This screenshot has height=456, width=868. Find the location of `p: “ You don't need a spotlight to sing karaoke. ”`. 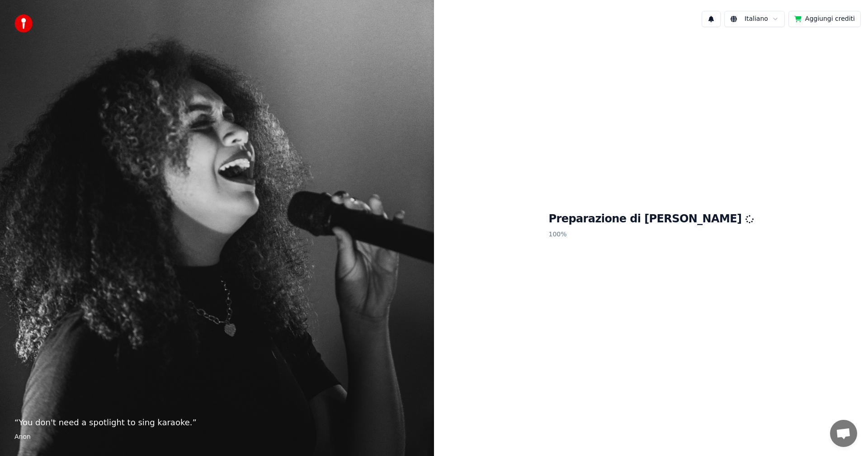

p: “ You don't need a spotlight to sing karaoke. ” is located at coordinates (217, 422).